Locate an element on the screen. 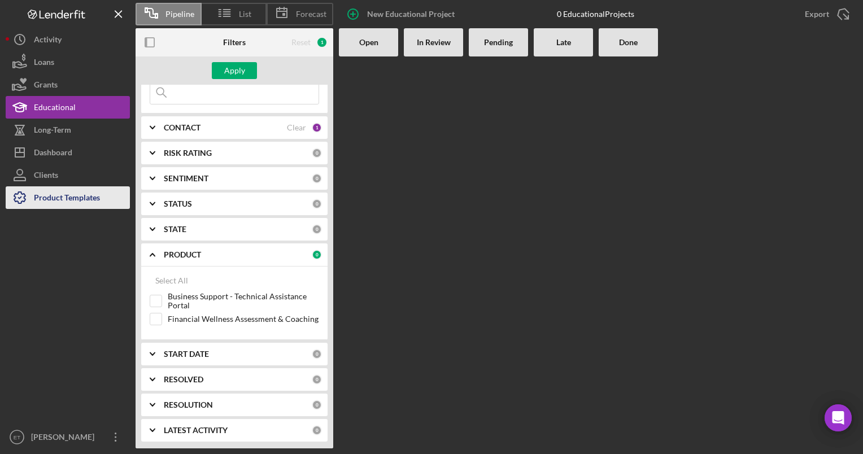  b: LATEST ACTIVITY is located at coordinates (195, 430).